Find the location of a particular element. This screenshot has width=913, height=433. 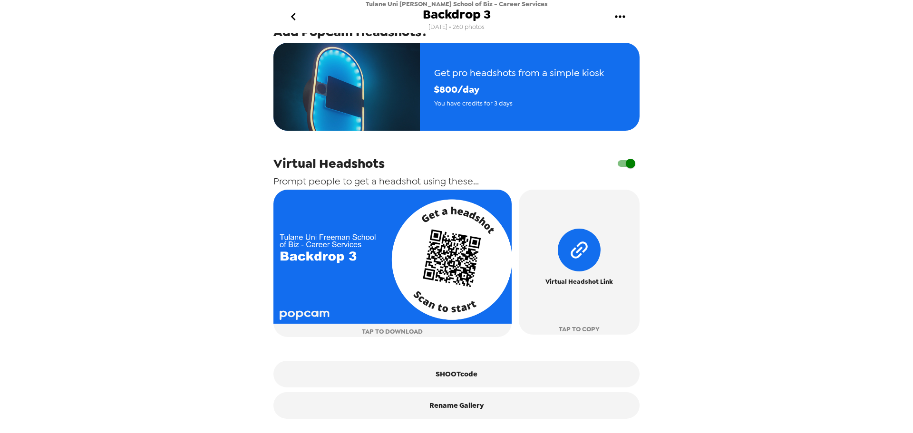

span: TAP TO DOWNLOAD is located at coordinates (392, 331).